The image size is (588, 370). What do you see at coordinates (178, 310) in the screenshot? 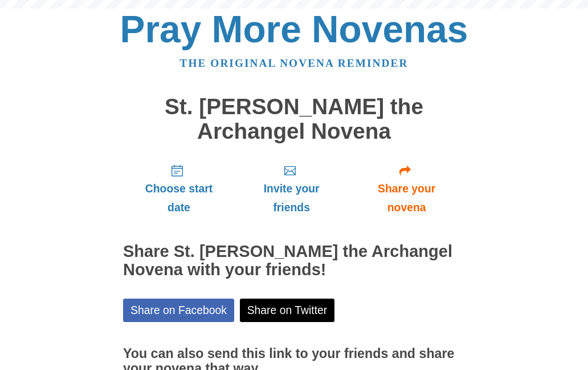
I see `a: Share on Facebook` at bounding box center [178, 310].